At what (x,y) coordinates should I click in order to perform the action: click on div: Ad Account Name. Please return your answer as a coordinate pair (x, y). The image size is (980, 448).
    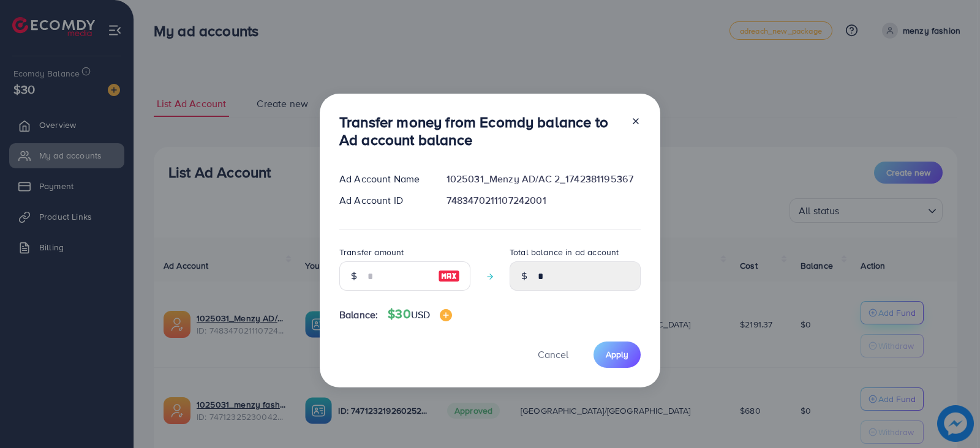
    Looking at the image, I should click on (383, 179).